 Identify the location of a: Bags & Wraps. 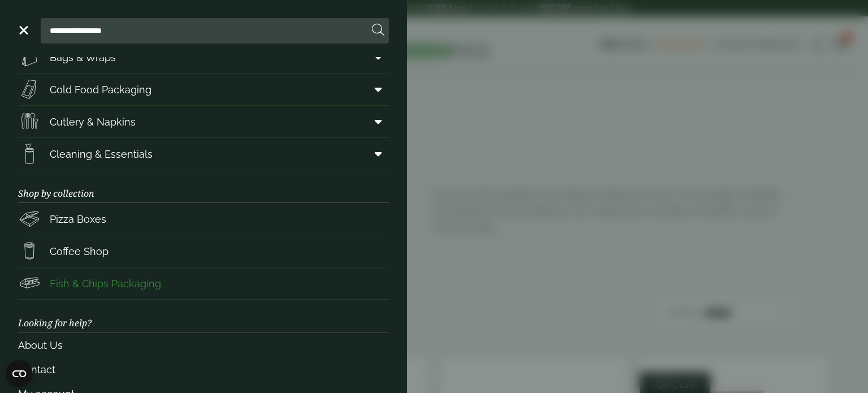
(203, 57).